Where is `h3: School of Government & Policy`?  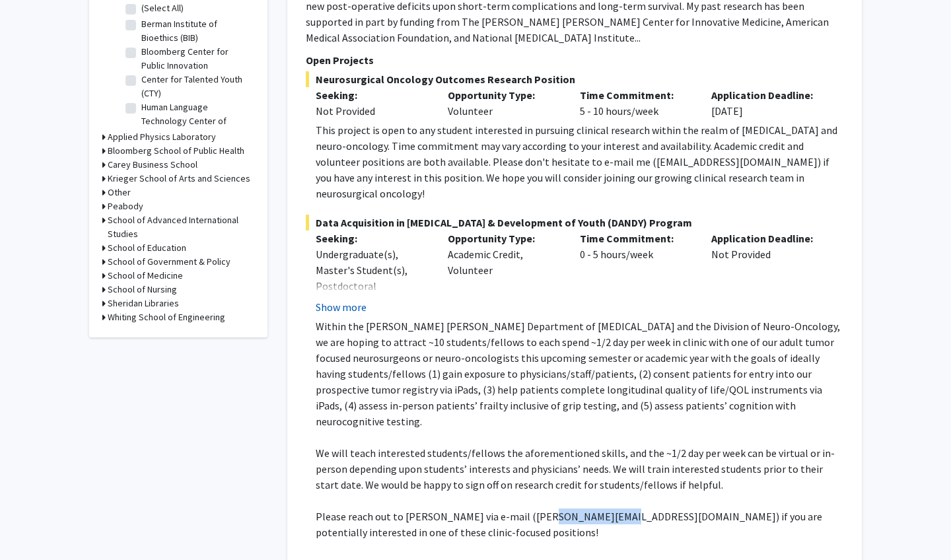 h3: School of Government & Policy is located at coordinates (169, 262).